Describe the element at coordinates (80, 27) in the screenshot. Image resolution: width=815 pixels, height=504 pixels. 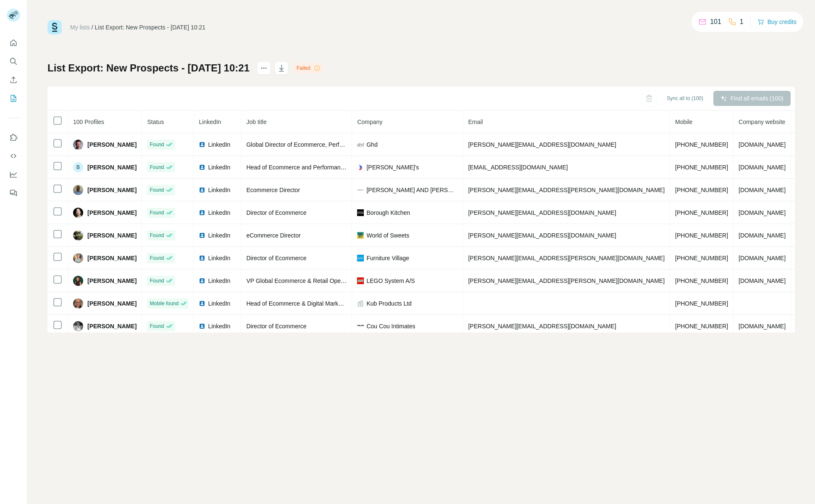
I see `a: My lists` at that location.